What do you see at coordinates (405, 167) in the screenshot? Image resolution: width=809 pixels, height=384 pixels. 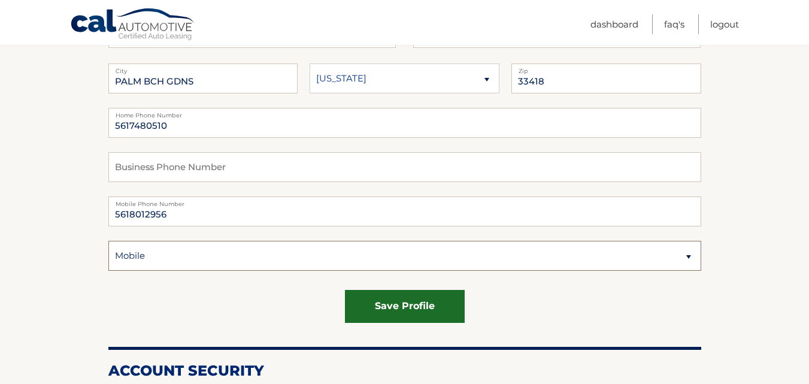 I see `input: Business Phone Number` at bounding box center [405, 167].